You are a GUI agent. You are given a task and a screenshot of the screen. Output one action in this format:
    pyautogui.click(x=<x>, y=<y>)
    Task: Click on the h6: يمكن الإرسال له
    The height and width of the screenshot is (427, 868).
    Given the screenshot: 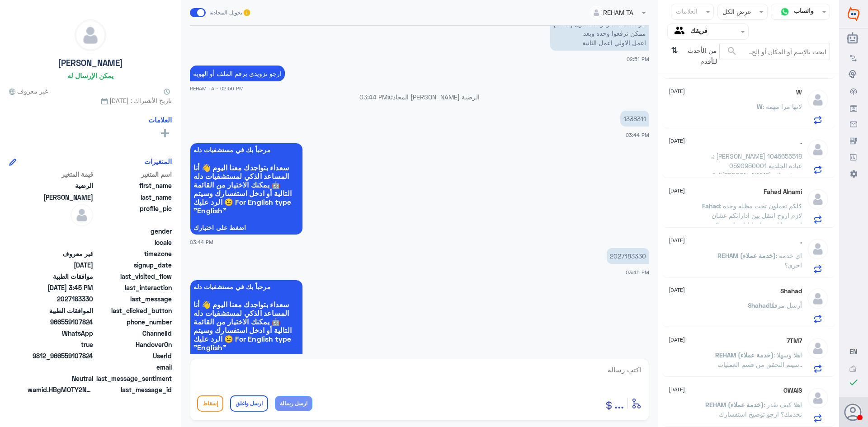 What is the action you would take?
    pyautogui.click(x=91, y=76)
    